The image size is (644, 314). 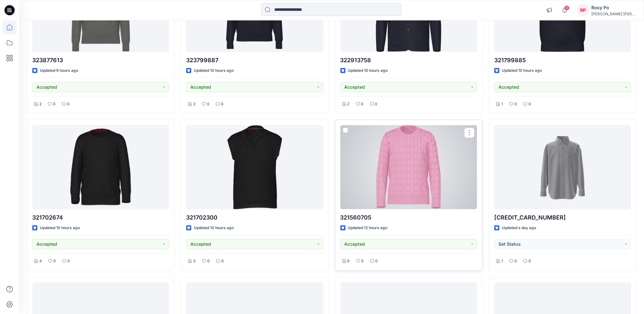 I want to click on p: 321702674, so click(x=101, y=218).